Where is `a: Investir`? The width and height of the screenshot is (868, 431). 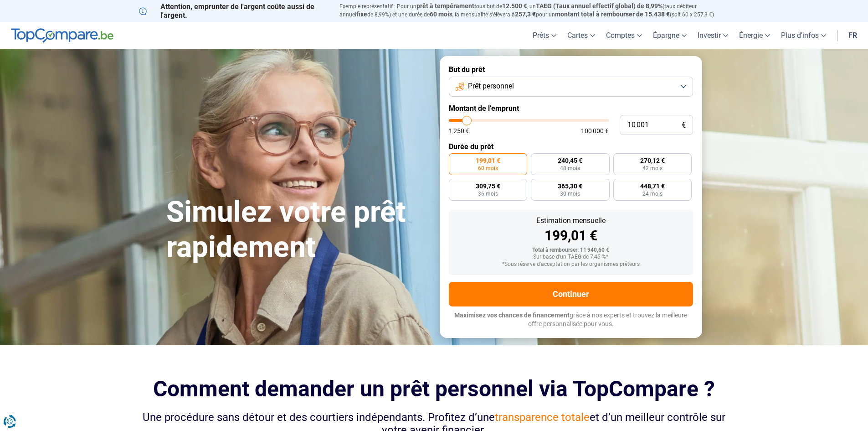
a: Investir is located at coordinates (713, 35).